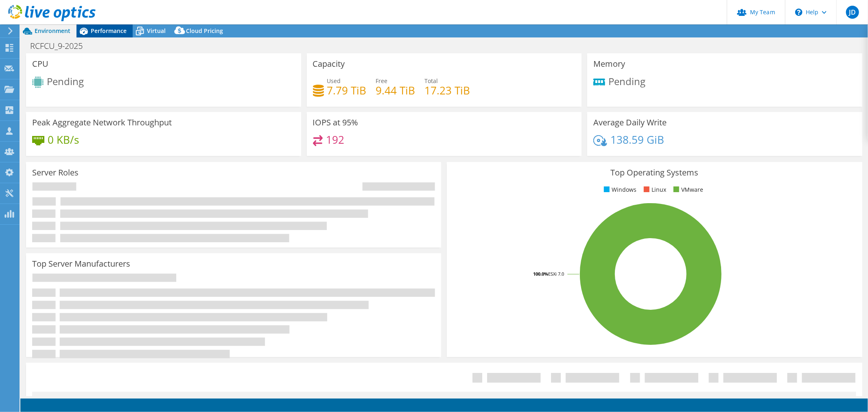  Describe the element at coordinates (334, 81) in the screenshot. I see `span: Used` at that location.